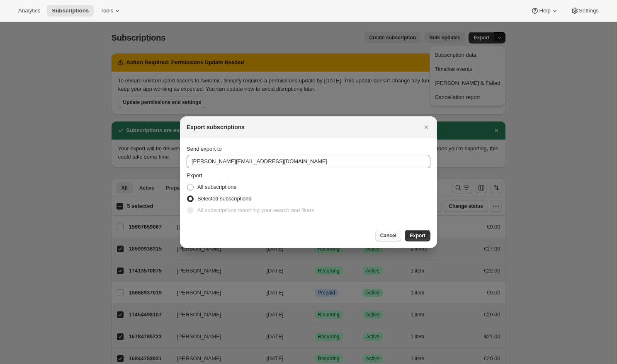 The image size is (617, 364). I want to click on span: All subscriptions matching your search and filters, so click(256, 210).